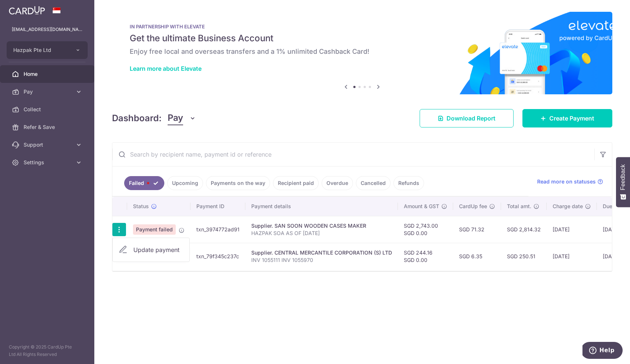 Image resolution: width=630 pixels, height=364 pixels. Describe the element at coordinates (136, 118) in the screenshot. I see `h4: Dashboard:` at that location.